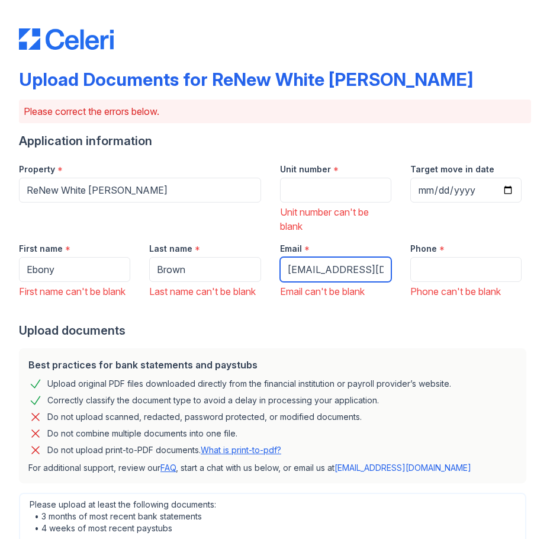 The image size is (550, 539). What do you see at coordinates (272, 365) in the screenshot?
I see `div: Best practices for bank statements and paystubs` at bounding box center [272, 365].